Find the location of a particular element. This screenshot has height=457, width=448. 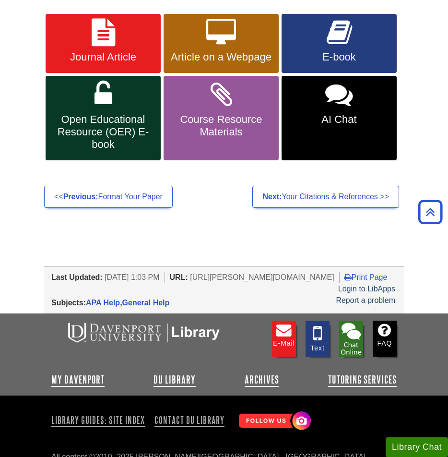

a: Article on a Webpage is located at coordinates (221, 44).